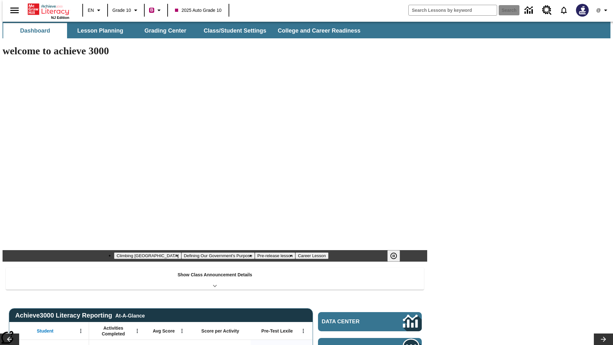 Image resolution: width=613 pixels, height=345 pixels. Describe the element at coordinates (80, 315) in the screenshot. I see `span: Achieve3000 Literacy Reporting` at that location.